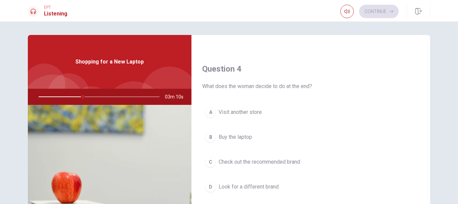 The image size is (458, 204). Describe the element at coordinates (236, 137) in the screenshot. I see `span: Buy the laptop` at that location.